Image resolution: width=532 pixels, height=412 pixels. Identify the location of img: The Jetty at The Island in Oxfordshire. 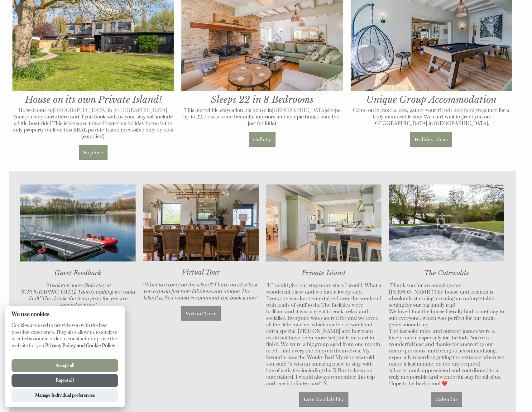
(78, 223).